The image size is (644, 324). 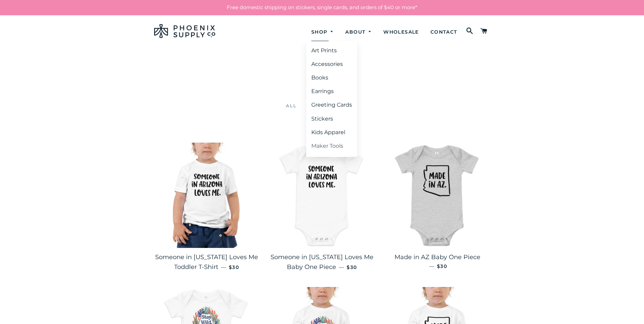 What do you see at coordinates (332, 119) in the screenshot?
I see `a: Stickers` at bounding box center [332, 119].